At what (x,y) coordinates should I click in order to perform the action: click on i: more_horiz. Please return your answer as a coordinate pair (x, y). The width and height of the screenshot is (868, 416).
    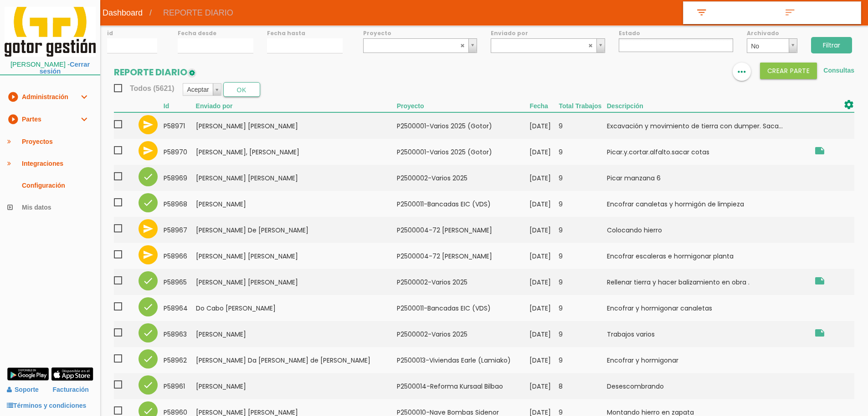
    Looking at the image, I should click on (742, 71).